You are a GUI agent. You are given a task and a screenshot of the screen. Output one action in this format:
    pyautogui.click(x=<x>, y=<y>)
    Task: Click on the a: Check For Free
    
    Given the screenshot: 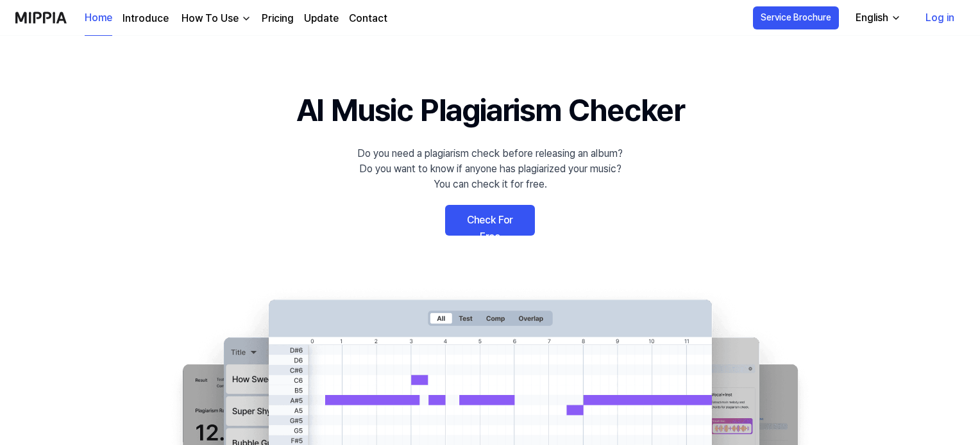 What is the action you would take?
    pyautogui.click(x=490, y=221)
    